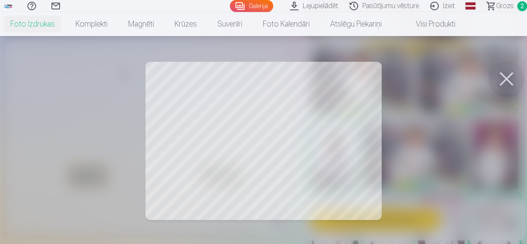 This screenshot has height=244, width=527. Describe the element at coordinates (356, 24) in the screenshot. I see `a: Atslēgu piekariņi` at that location.